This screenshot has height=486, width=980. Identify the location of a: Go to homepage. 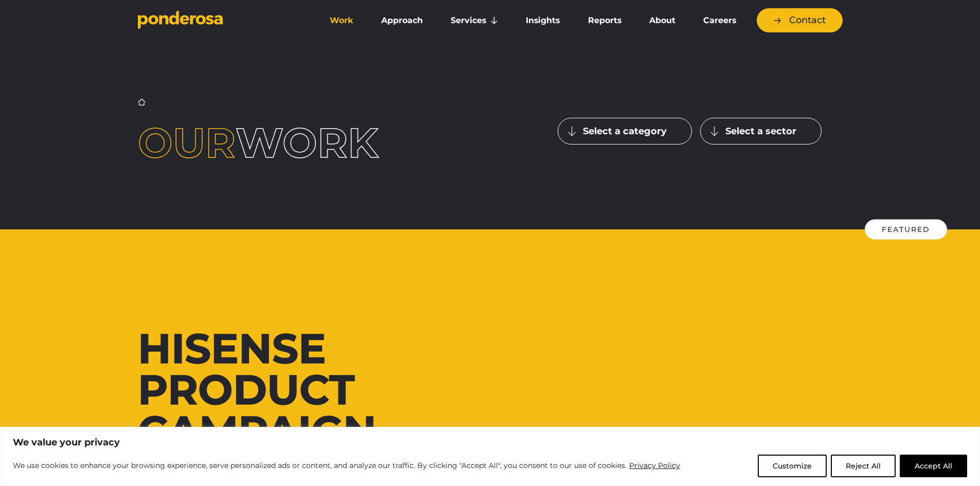
(220, 21).